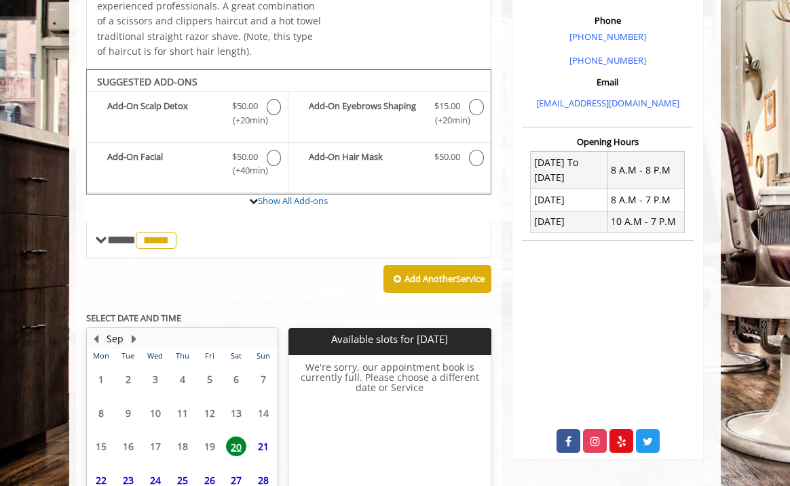 This screenshot has height=486, width=790. I want to click on button: Next Month, so click(134, 339).